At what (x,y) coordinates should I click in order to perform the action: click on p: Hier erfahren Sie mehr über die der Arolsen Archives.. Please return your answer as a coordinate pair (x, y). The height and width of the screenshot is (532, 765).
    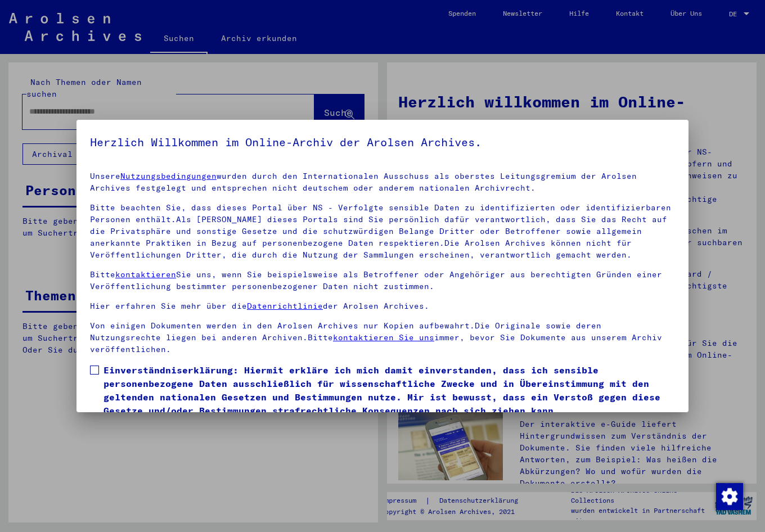
    Looking at the image, I should click on (383, 306).